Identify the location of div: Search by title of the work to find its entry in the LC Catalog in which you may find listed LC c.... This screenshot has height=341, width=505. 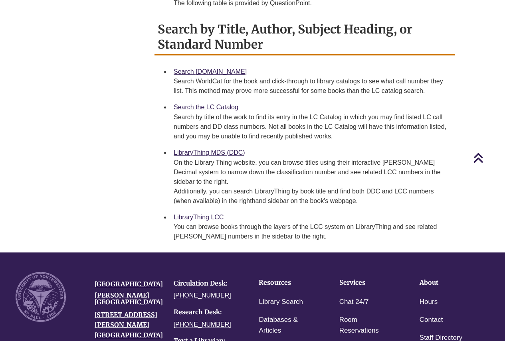
(311, 127).